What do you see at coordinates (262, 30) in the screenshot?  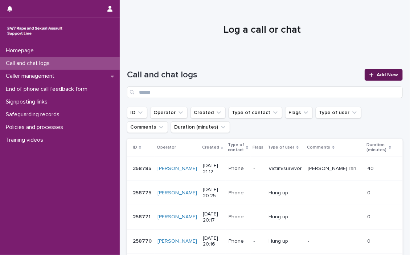 I see `h1: Log a call or chat` at bounding box center [262, 30].